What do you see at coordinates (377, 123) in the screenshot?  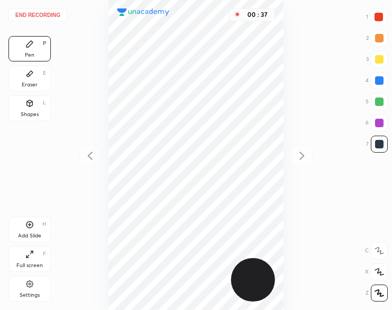 I see `div: 6` at bounding box center [377, 123].